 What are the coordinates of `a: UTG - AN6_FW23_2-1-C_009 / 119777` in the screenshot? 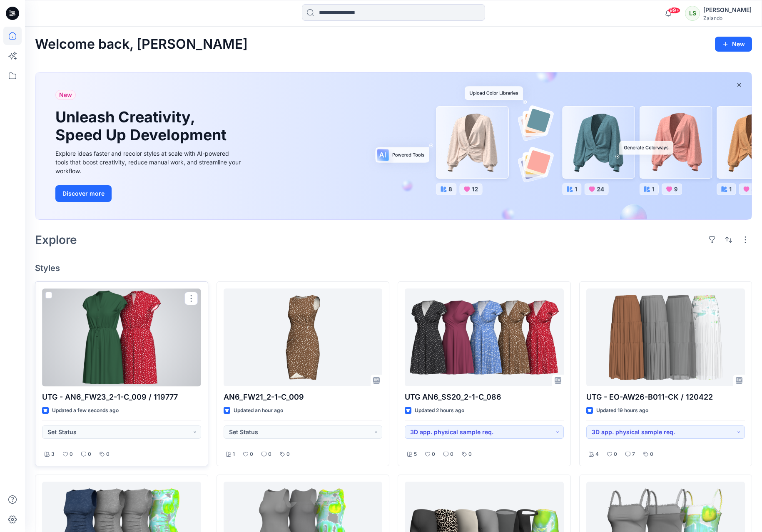 It's located at (121, 337).